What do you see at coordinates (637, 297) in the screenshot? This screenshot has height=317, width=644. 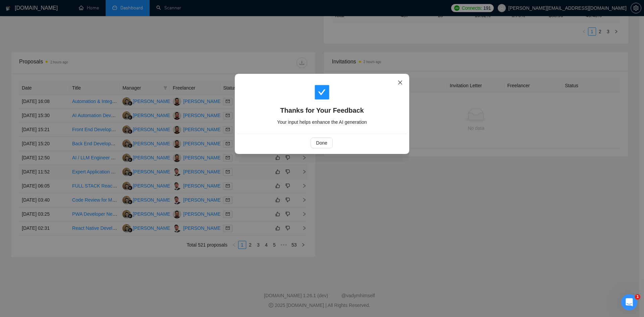 I see `span: 1` at bounding box center [637, 297].